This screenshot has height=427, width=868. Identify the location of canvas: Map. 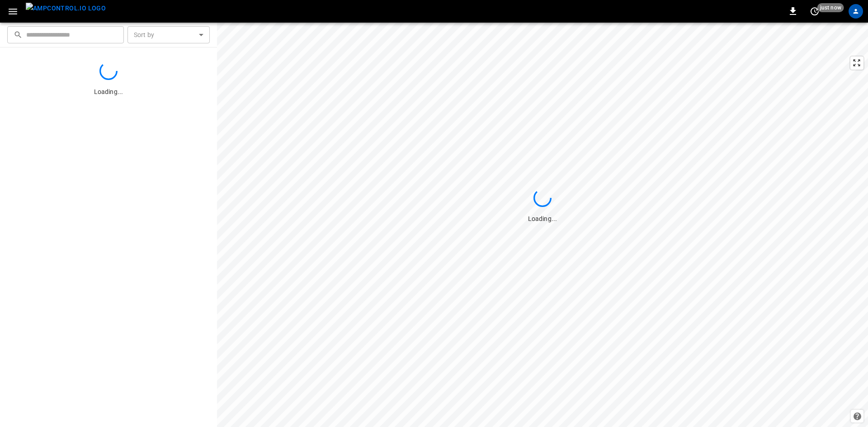
(543, 225).